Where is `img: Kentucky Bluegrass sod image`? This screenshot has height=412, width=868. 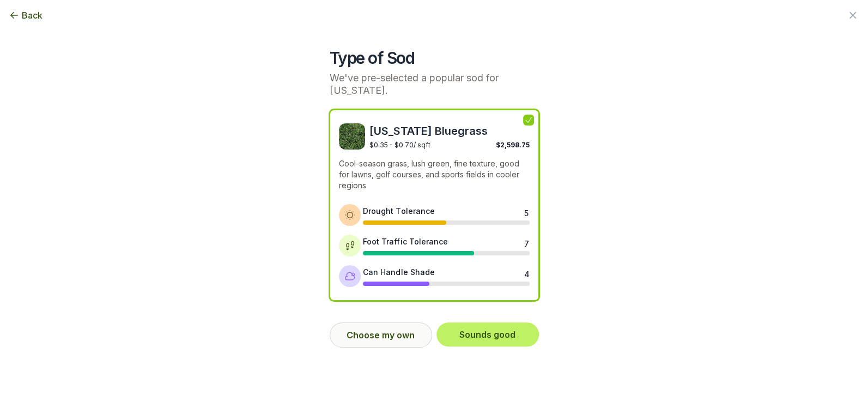 img: Kentucky Bluegrass sod image is located at coordinates (352, 136).